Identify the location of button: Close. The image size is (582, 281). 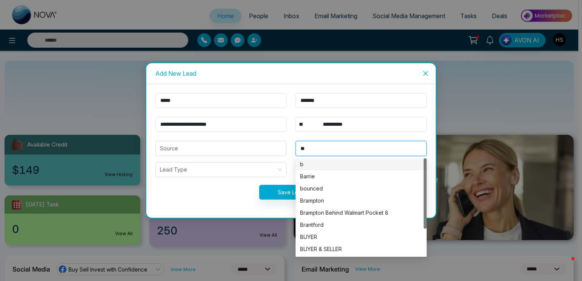
(426, 74).